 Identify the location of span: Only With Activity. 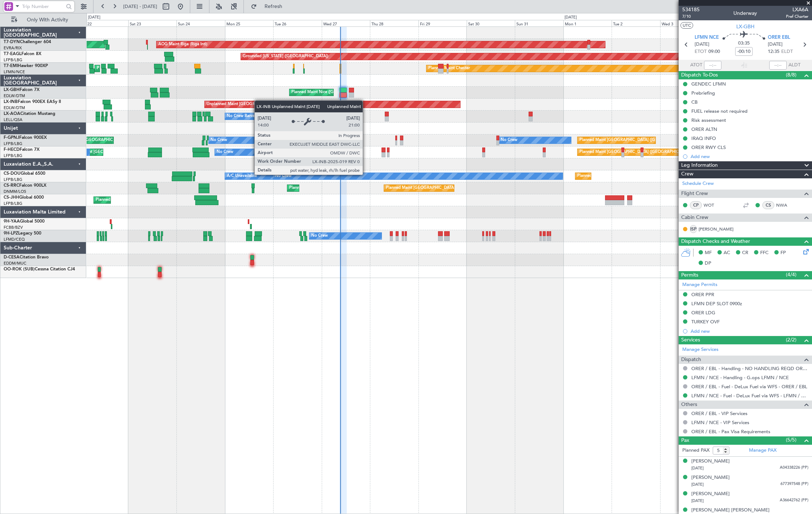
(48, 20).